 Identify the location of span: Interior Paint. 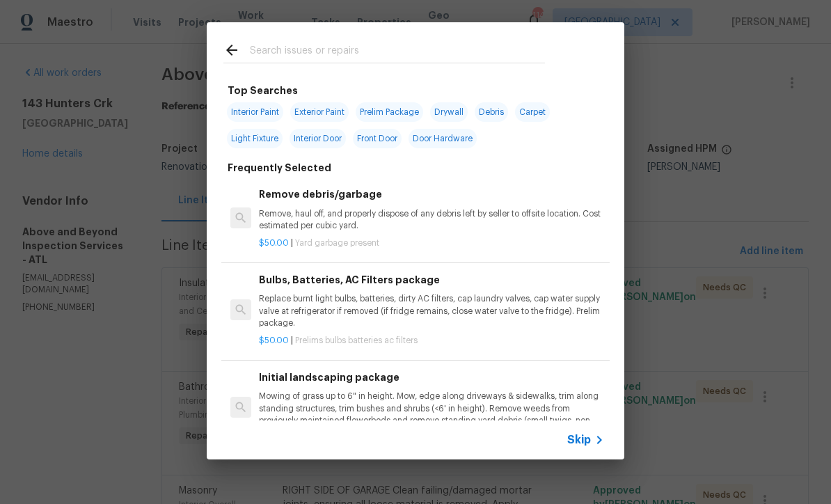
(255, 112).